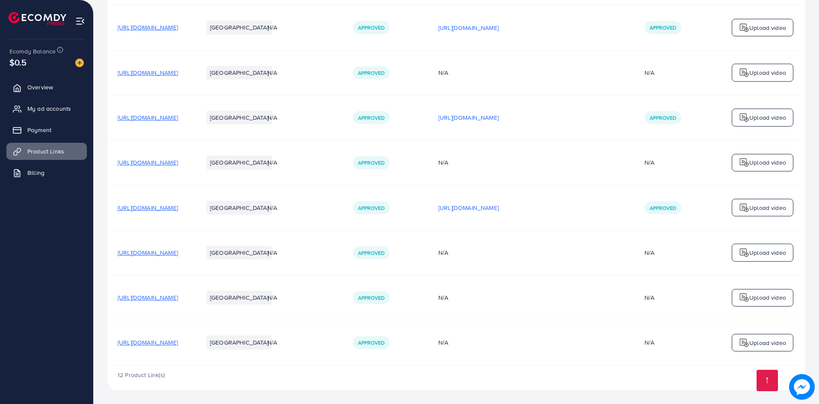 The width and height of the screenshot is (819, 404). What do you see at coordinates (47, 173) in the screenshot?
I see `a: Billing` at bounding box center [47, 173].